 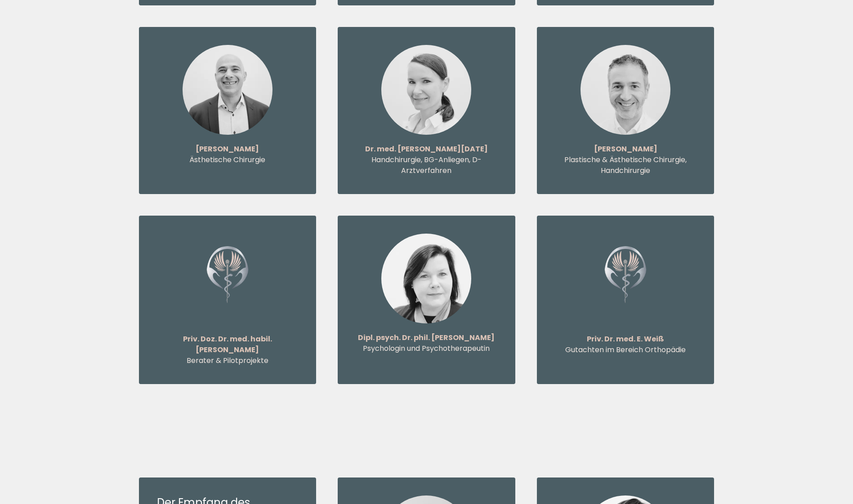 What do you see at coordinates (625, 90) in the screenshot?
I see `img: Moritz Brill - Plastische & Ästhetische Chirurgie, Handchirurgie` at bounding box center [625, 90].